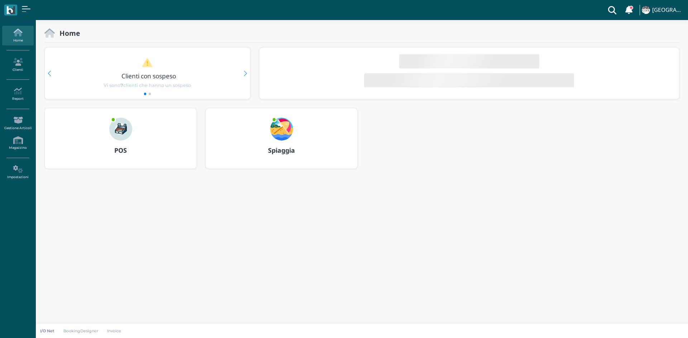 Image resolution: width=688 pixels, height=338 pixels. Describe the element at coordinates (281, 150) in the screenshot. I see `b: Spiaggia` at that location.